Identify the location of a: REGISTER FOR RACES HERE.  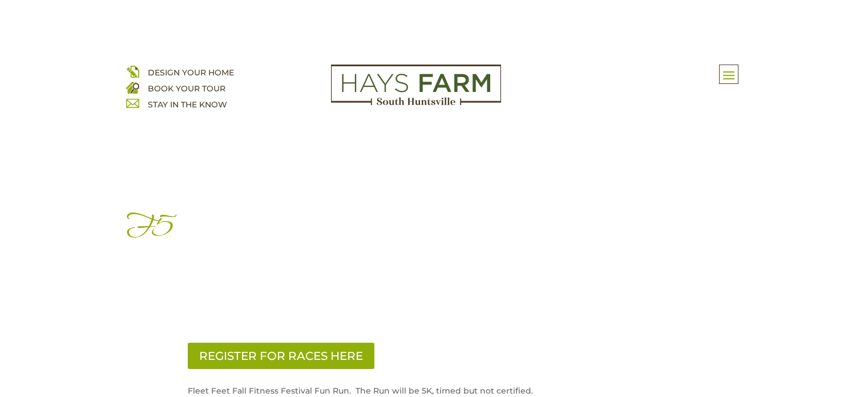
(281, 356).